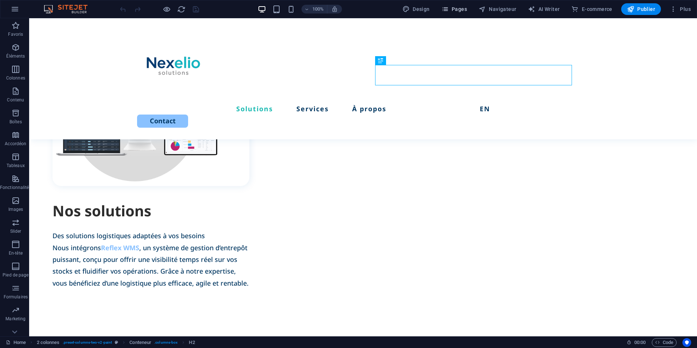 The width and height of the screenshot is (697, 348). I want to click on p: Éléments, so click(15, 56).